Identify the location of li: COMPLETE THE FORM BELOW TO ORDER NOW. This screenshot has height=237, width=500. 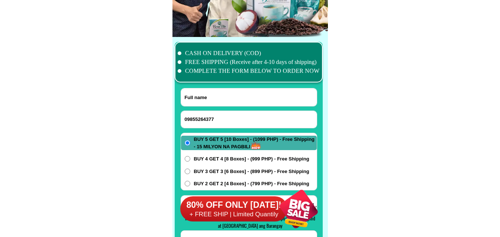
(248, 71).